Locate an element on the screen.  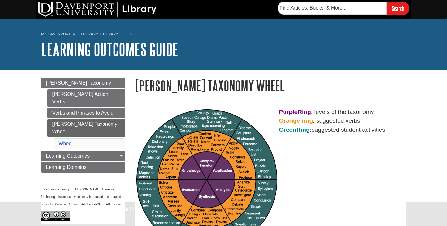
span: Ring is located at coordinates (303, 130).